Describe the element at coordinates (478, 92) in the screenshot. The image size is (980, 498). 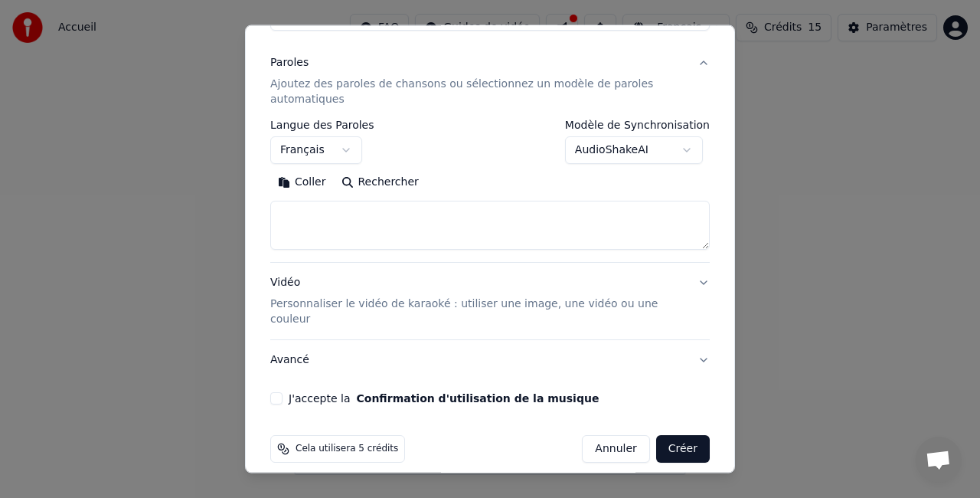
I see `p: Ajoutez des paroles de chansons ou sélectionnez un modèle de paroles automatiques` at that location.